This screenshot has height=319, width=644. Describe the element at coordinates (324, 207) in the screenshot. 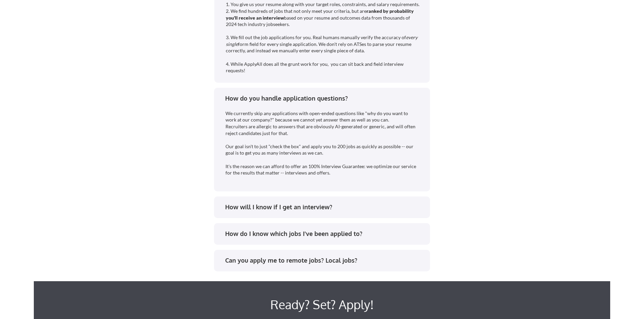

I see `div: How will I know if I get an interview?` at that location.